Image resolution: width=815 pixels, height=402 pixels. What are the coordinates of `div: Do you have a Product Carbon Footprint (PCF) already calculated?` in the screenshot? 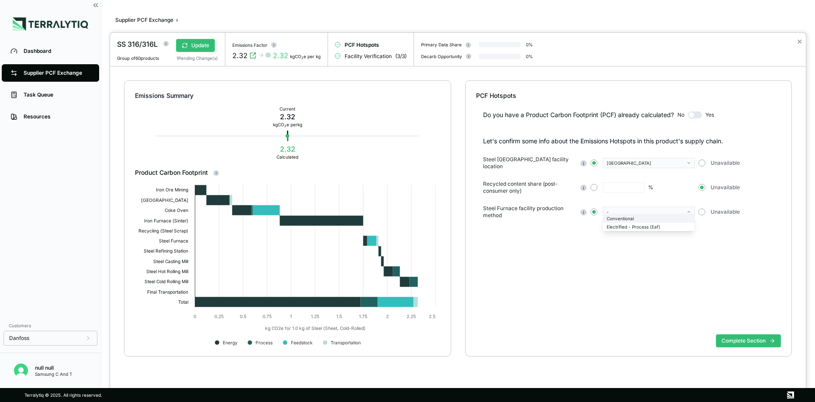 It's located at (578, 115).